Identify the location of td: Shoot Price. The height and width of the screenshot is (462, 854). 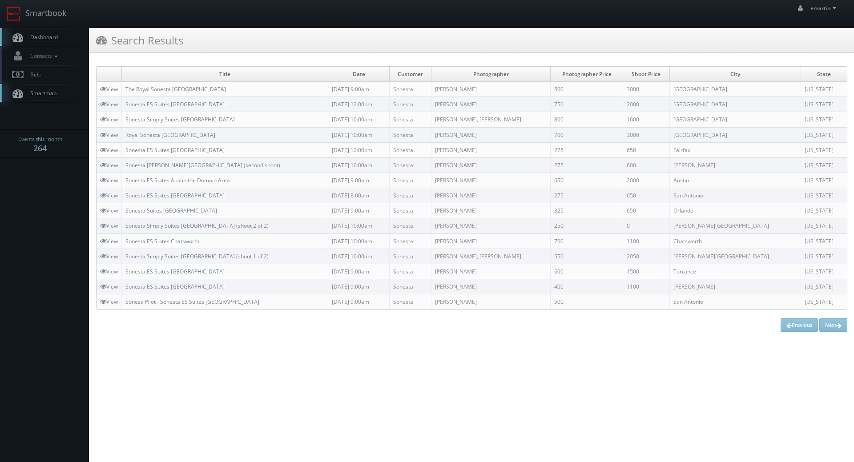
(646, 74).